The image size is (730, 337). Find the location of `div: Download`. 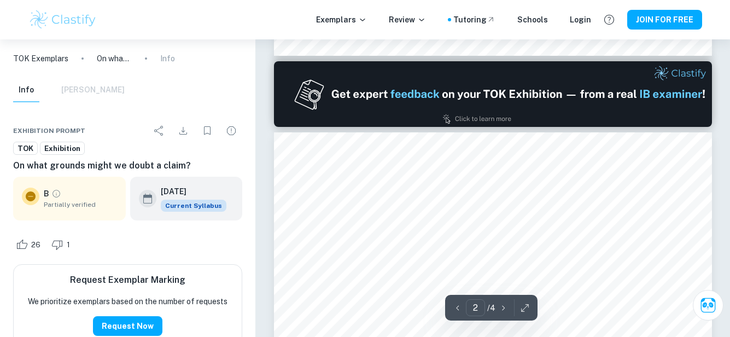

div: Download is located at coordinates (183, 131).